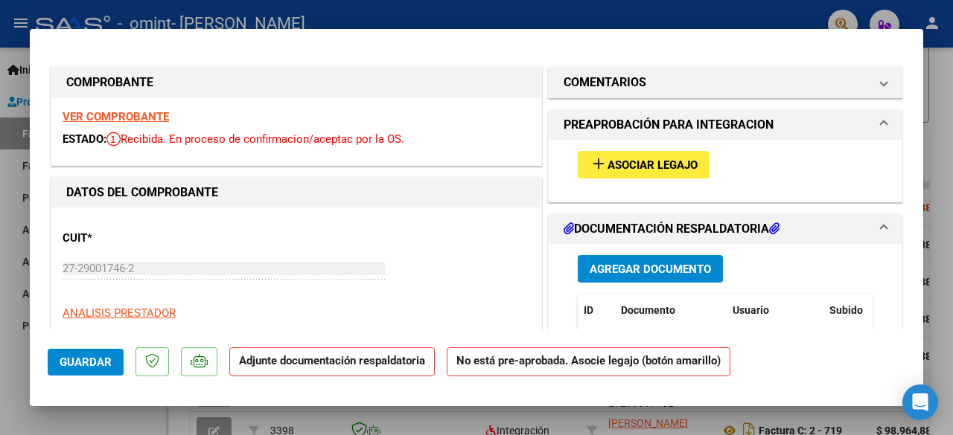  I want to click on span: ANALISIS PRESTADOR, so click(119, 313).